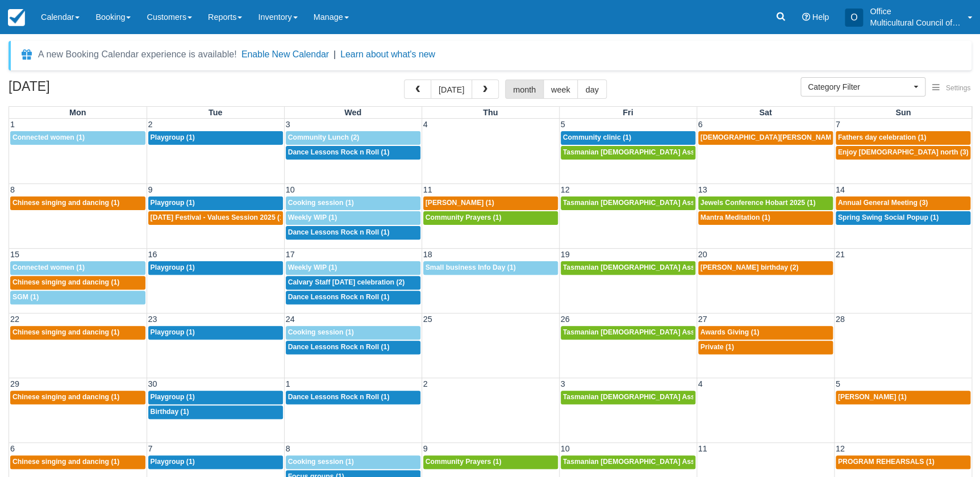 This screenshot has height=477, width=980. I want to click on span: Mon, so click(78, 113).